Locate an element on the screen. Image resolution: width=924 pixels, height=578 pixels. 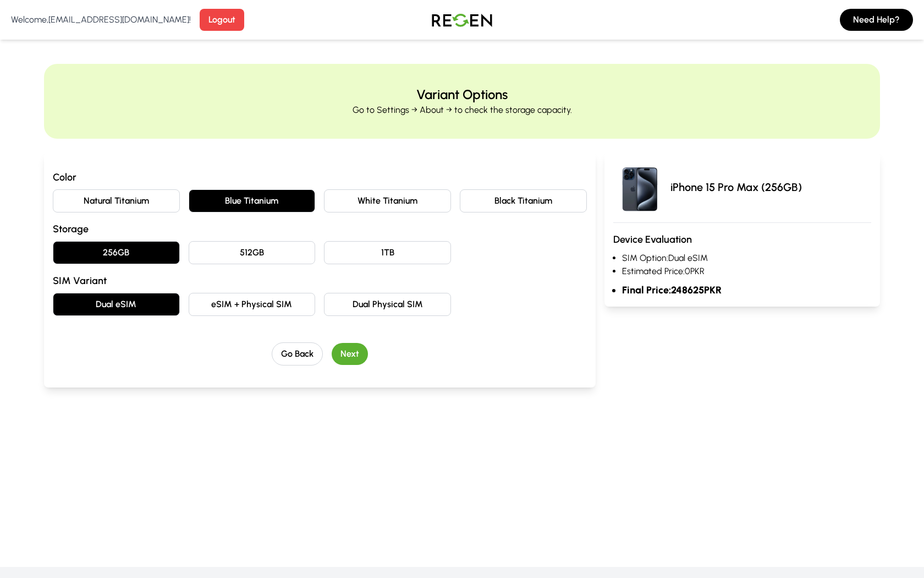
h2: Variant Options is located at coordinates (462, 94).